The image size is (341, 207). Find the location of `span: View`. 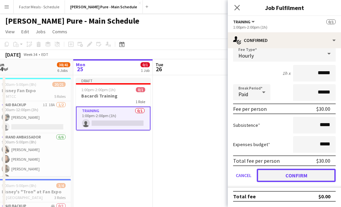

span: View is located at coordinates (10, 32).